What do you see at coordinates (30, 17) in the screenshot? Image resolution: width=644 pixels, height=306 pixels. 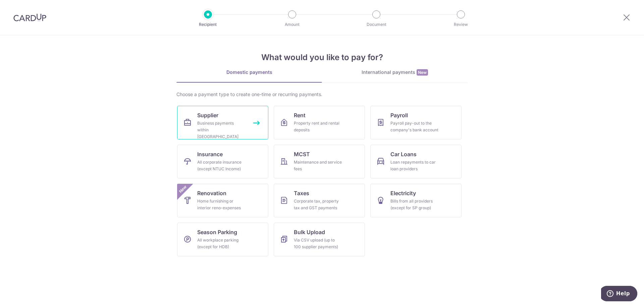 I see `img: CardUp` at bounding box center [30, 17].